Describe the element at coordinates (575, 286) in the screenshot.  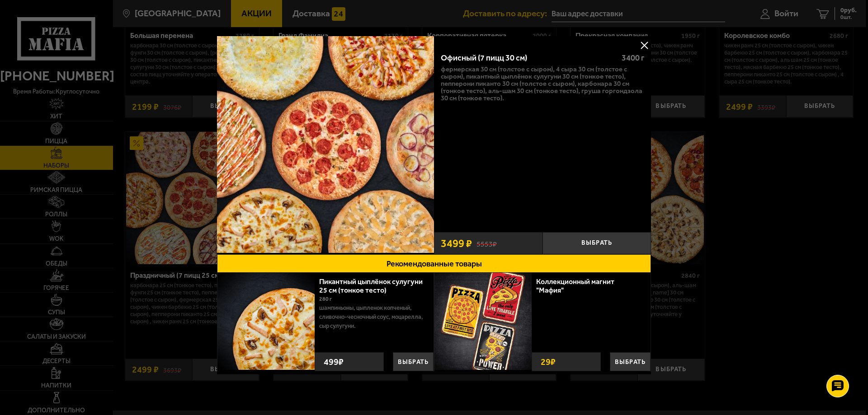
I see `a: Коллекционный магнит "Мафия"` at that location.